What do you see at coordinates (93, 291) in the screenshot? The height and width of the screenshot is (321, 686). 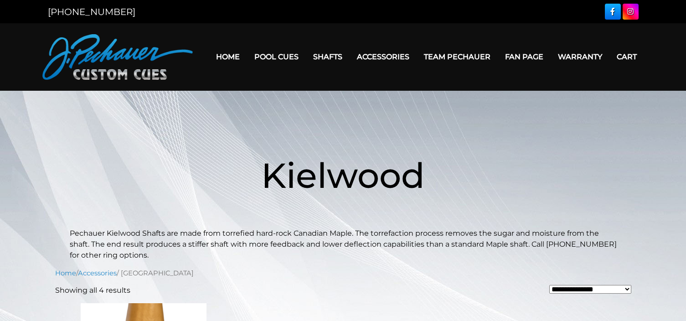 I see `p: Showing all 4 results` at bounding box center [93, 291].